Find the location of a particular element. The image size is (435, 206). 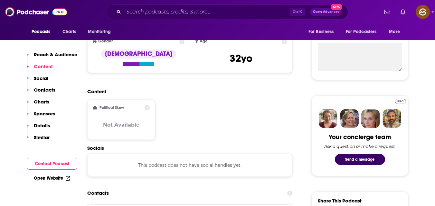

img: Podchaser Pro is located at coordinates (400, 101).